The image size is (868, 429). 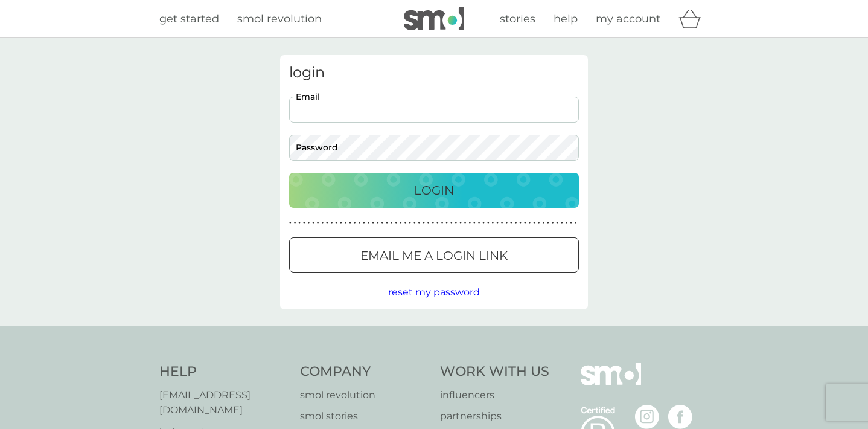 What do you see at coordinates (364, 395) in the screenshot?
I see `p: smol revolution` at bounding box center [364, 395].